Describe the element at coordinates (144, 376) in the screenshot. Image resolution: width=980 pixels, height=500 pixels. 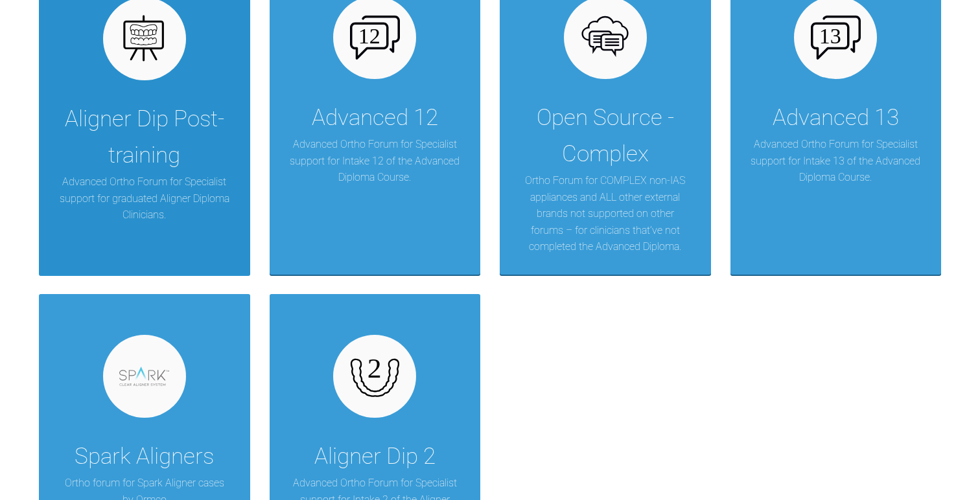
I see `img: spark.ce82febc.svg` at that location.